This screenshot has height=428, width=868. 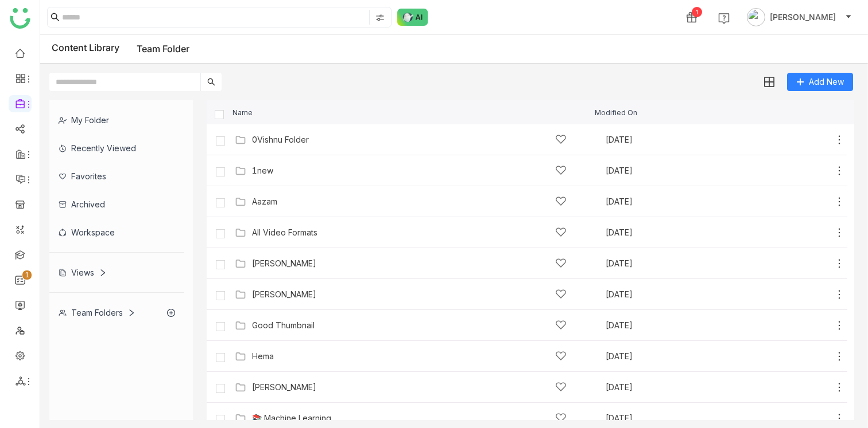 I want to click on span: Modified On, so click(x=616, y=112).